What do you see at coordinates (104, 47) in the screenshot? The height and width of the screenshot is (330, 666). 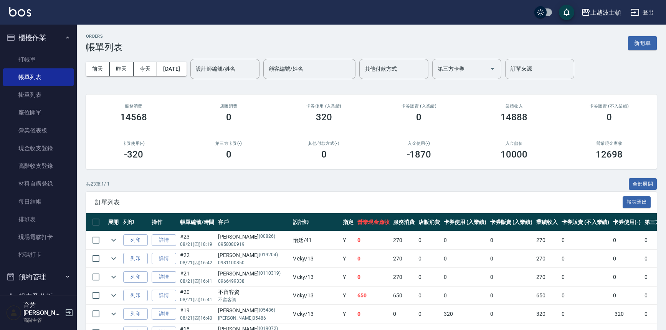 I see `h3: 帳單列表` at bounding box center [104, 47].